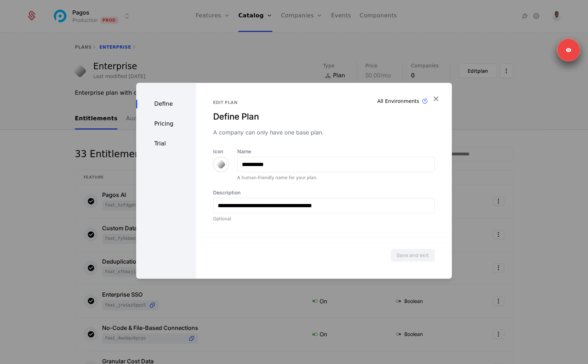 This screenshot has height=364, width=588. What do you see at coordinates (336, 152) in the screenshot?
I see `label: Name` at bounding box center [336, 152].